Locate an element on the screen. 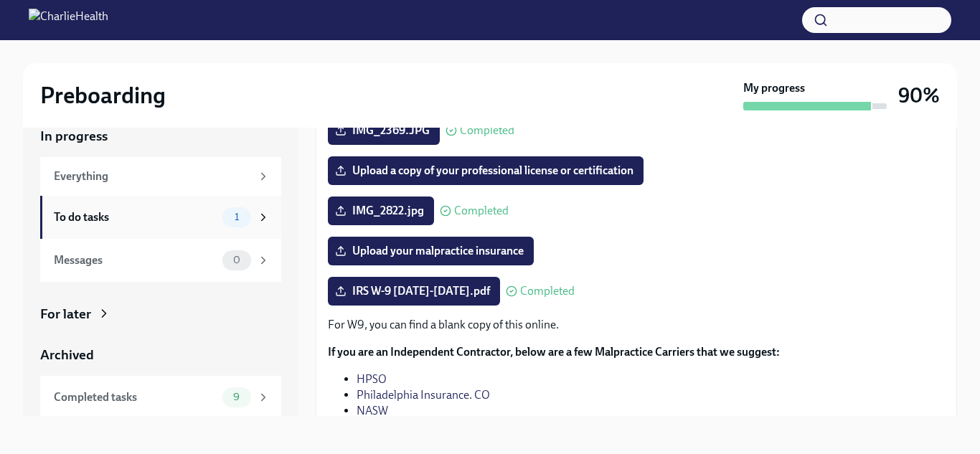 This screenshot has width=980, height=454. a: Completed tasks9 is located at coordinates (161, 397).